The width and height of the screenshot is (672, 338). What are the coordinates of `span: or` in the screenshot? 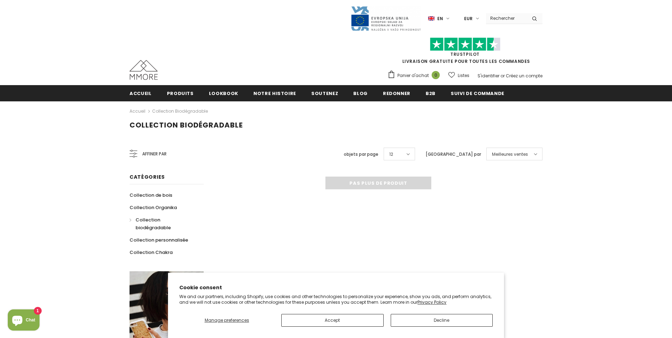 It's located at (503, 76).